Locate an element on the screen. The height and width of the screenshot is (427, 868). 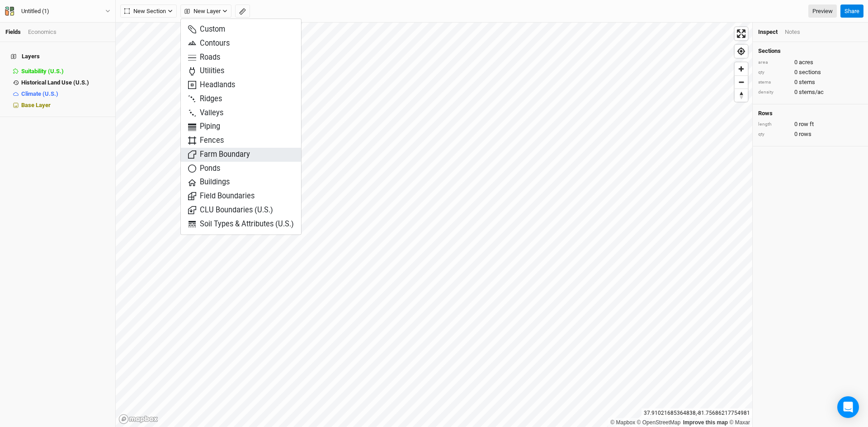
div: Open Intercom Messenger is located at coordinates (848, 407).